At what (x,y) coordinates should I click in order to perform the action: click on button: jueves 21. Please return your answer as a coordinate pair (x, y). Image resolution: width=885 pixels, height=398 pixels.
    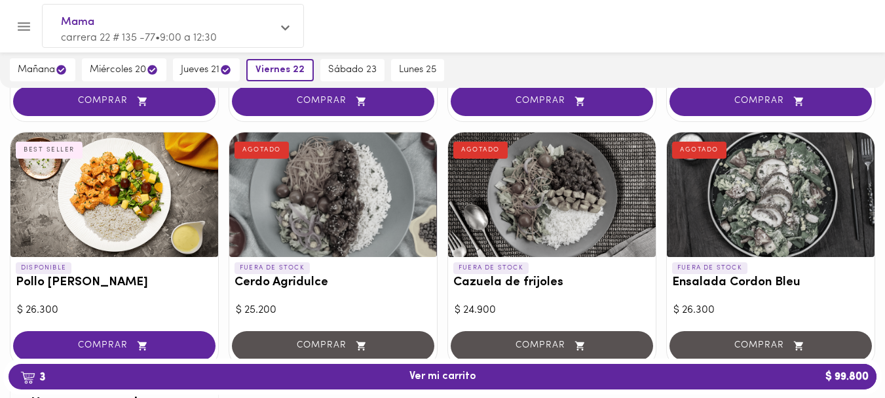
    Looking at the image, I should click on (206, 69).